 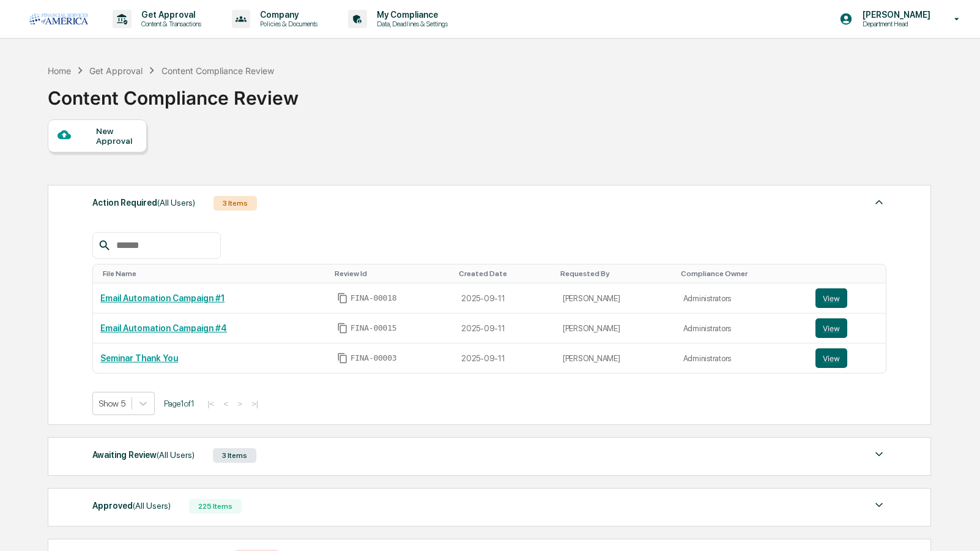 What do you see at coordinates (59, 19) in the screenshot?
I see `img: logo` at bounding box center [59, 19].